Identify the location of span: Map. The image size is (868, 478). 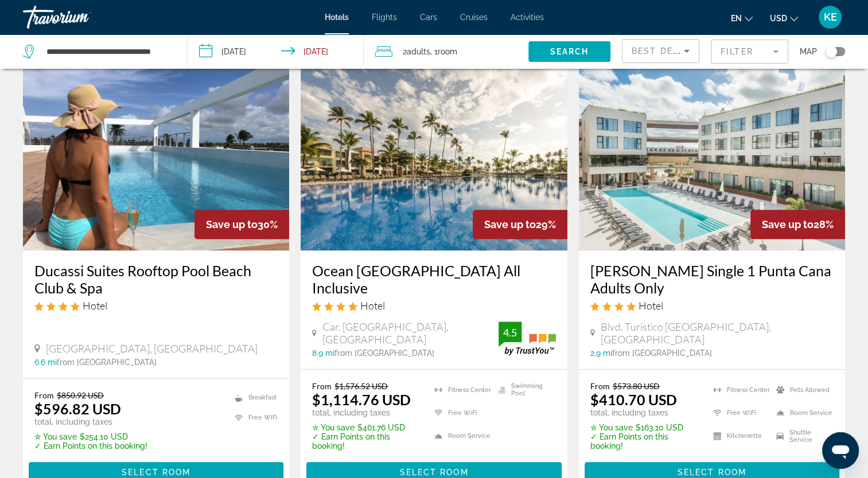
(809, 52).